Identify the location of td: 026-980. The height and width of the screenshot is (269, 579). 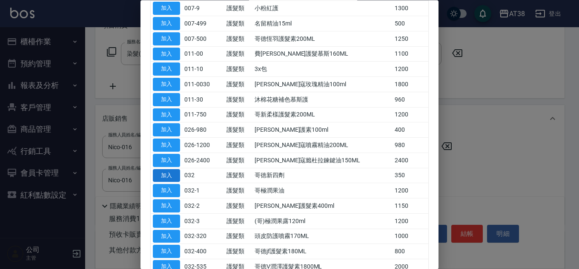
(203, 130).